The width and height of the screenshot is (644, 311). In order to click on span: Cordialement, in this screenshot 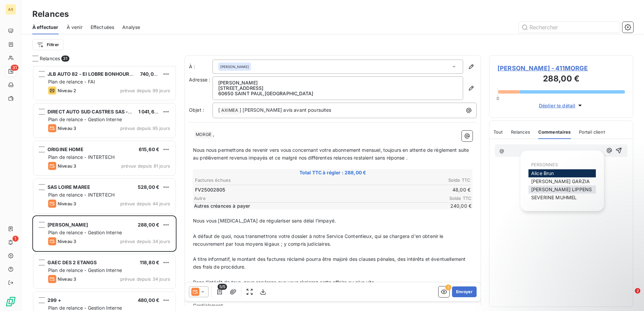, I will do `click(209, 306)`.